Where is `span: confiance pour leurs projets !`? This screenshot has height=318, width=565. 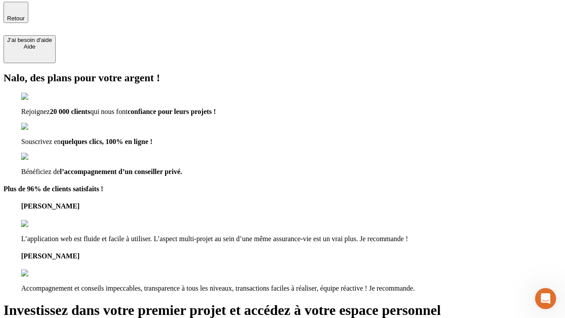
span: confiance pour leurs projets ! is located at coordinates (172, 111).